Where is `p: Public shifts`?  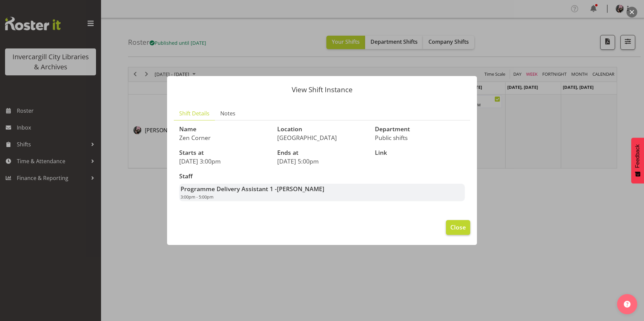
p: Public shifts is located at coordinates (419, 137).